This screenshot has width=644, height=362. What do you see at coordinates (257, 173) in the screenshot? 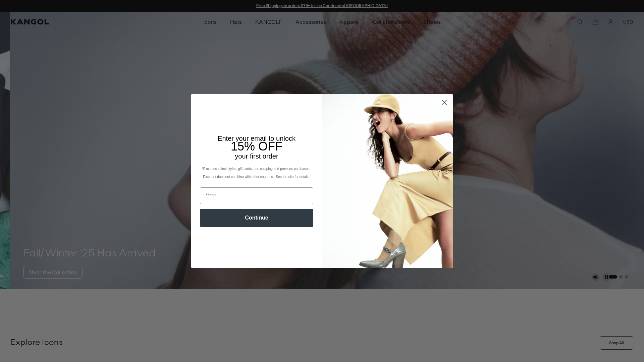
I see `span: *Excludes select styles, gift cards, tax, shipping and previous purchases. Discount does not comb...` at bounding box center [257, 173].